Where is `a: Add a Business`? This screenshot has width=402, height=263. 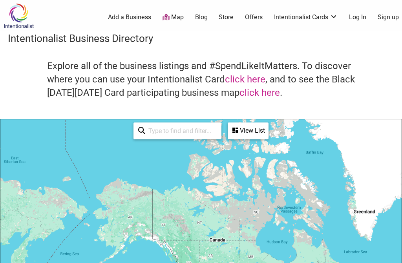
a: Add a Business is located at coordinates (129, 17).